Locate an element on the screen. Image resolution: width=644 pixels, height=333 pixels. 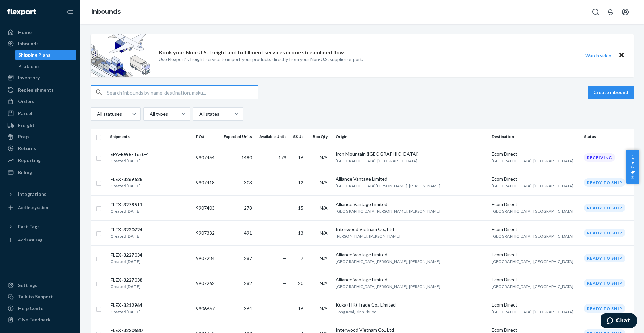
th: SKUs is located at coordinates (299, 137).